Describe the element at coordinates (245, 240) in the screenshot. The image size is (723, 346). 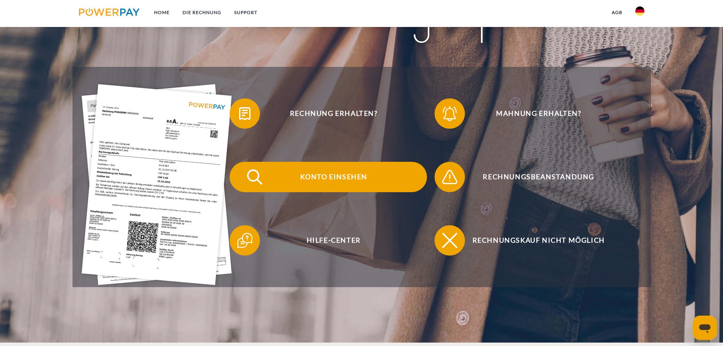
I see `img: qb_help.svg` at that location.